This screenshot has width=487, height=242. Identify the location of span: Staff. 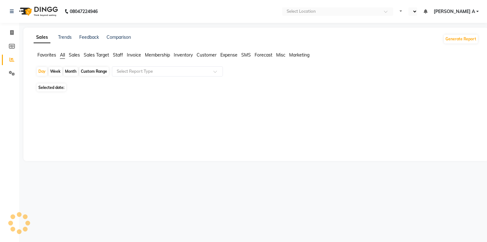
(118, 55).